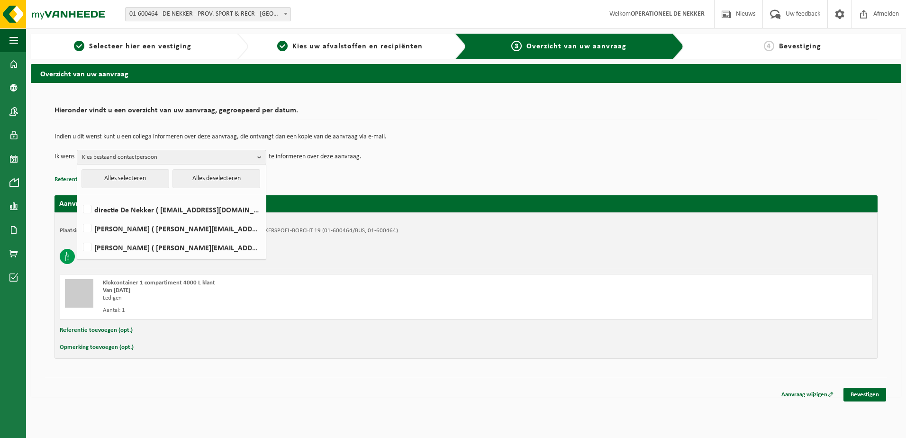 The width and height of the screenshot is (906, 438). Describe the element at coordinates (79, 46) in the screenshot. I see `span: 1` at that location.